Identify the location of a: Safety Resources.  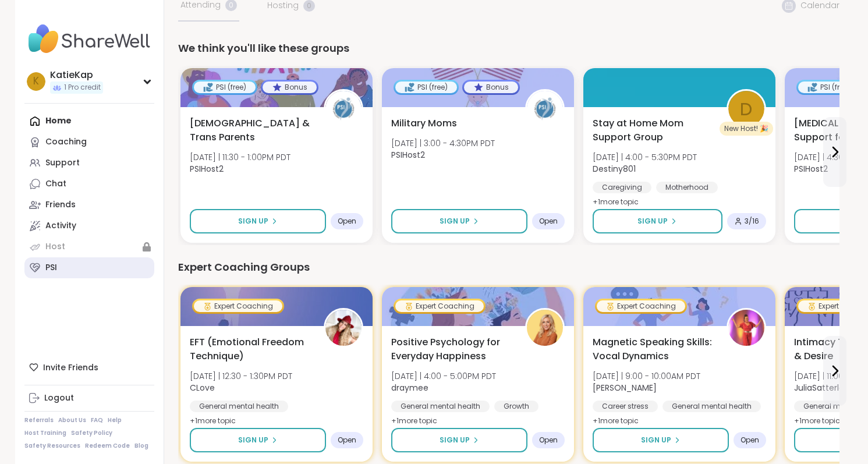
(53, 446).